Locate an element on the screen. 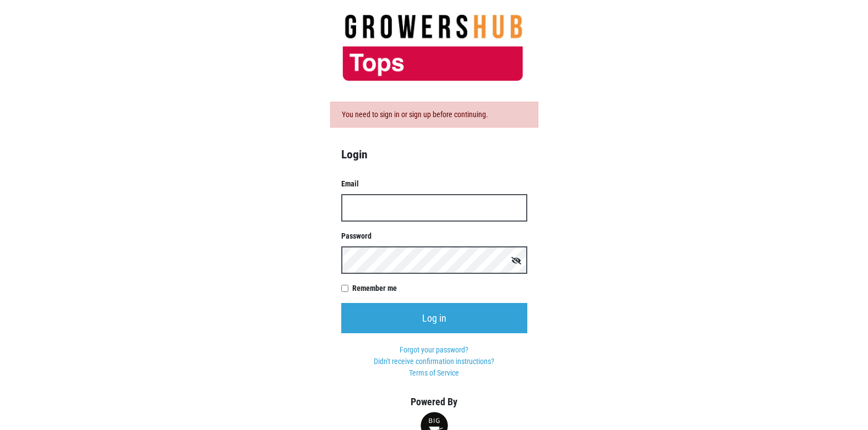  a: Terms of Service is located at coordinates (434, 373).